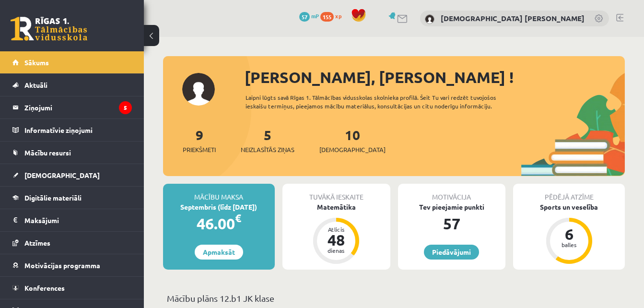 This screenshot has width=644, height=308. I want to click on a: 9Priekšmeti, so click(199, 140).